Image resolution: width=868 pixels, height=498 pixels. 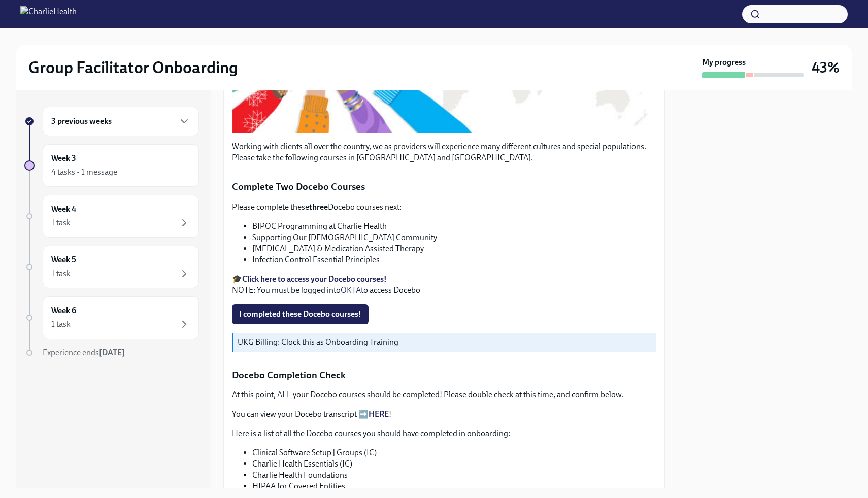 I want to click on p: You can view your Docebo transcript ➡️ !, so click(x=444, y=415).